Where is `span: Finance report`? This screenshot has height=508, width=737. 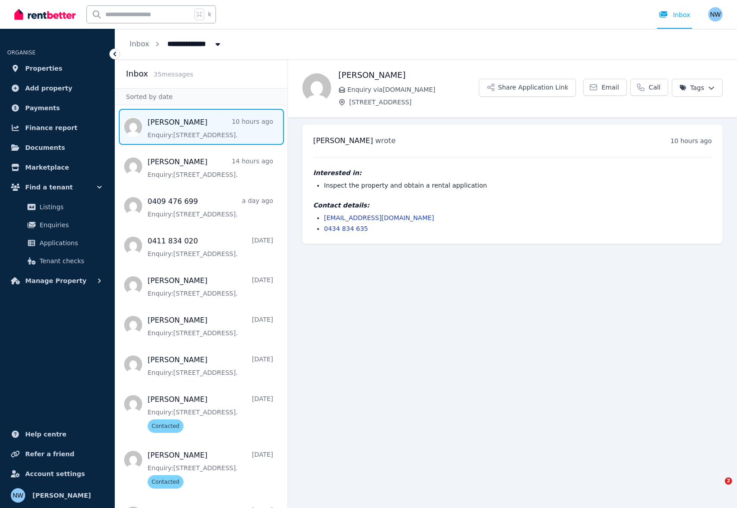 span: Finance report is located at coordinates (51, 128).